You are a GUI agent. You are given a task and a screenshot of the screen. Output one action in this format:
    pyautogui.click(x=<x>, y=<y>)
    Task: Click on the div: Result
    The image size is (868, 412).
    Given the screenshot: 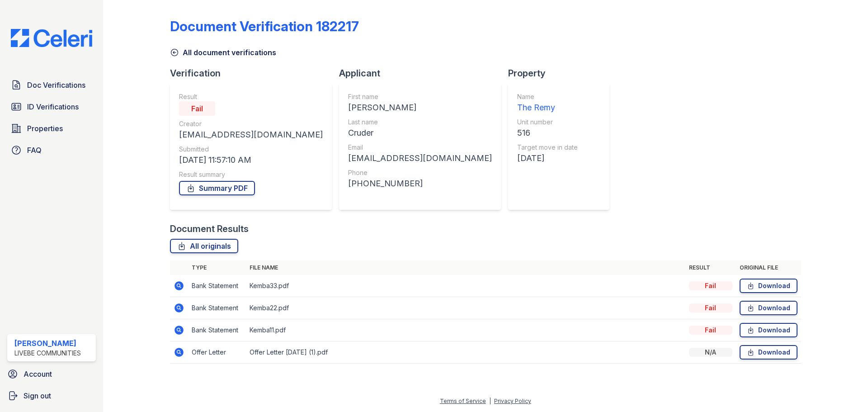 What is the action you would take?
    pyautogui.click(x=251, y=97)
    